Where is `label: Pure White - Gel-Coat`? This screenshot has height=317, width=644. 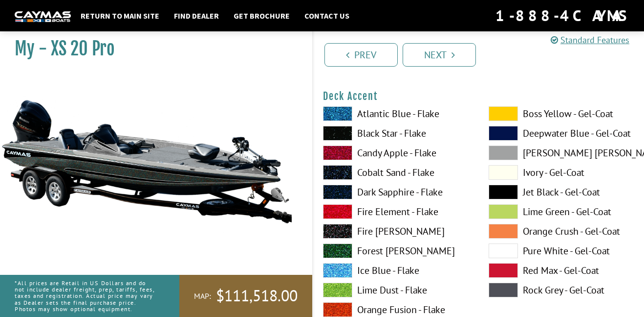
label: Pure White - Gel-Coat is located at coordinates (561, 251).